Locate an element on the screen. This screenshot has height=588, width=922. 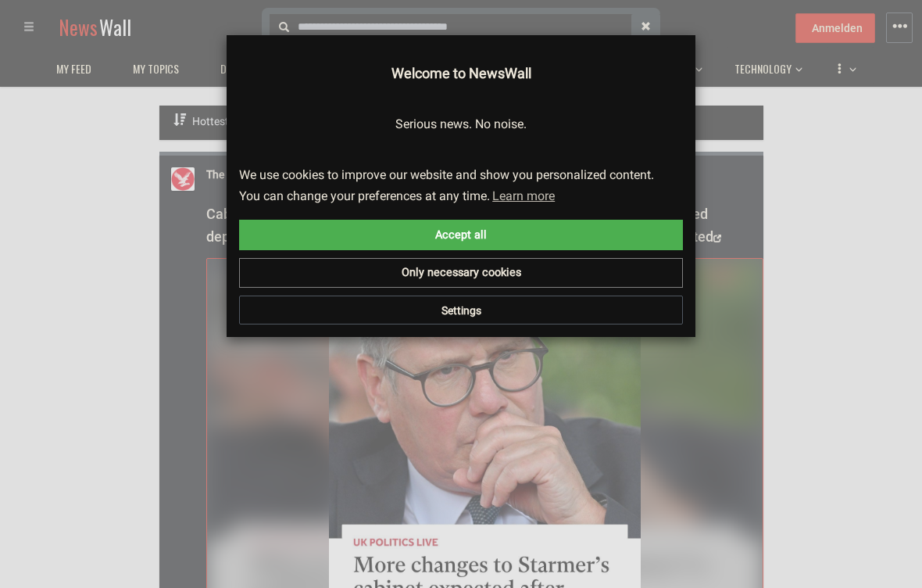
a: learn more about cookies is located at coordinates (523, 196).